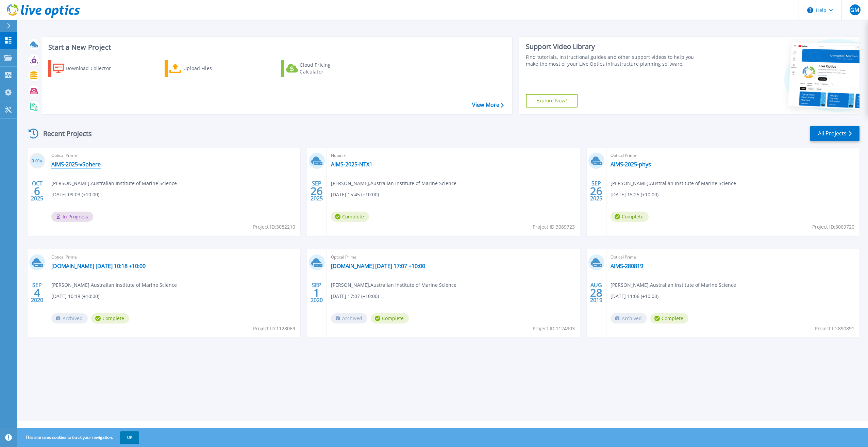 The image size is (868, 447). Describe the element at coordinates (453, 155) in the screenshot. I see `span: Nutanix` at that location.